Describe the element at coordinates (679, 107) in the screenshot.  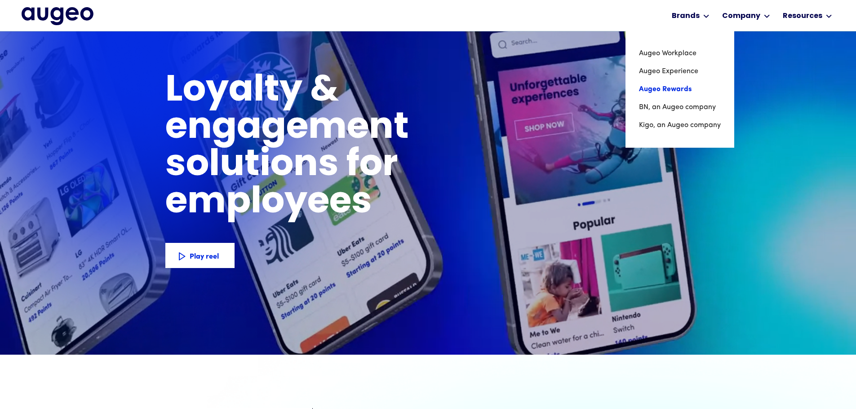
I see `a: BN, an Augeo company` at that location.